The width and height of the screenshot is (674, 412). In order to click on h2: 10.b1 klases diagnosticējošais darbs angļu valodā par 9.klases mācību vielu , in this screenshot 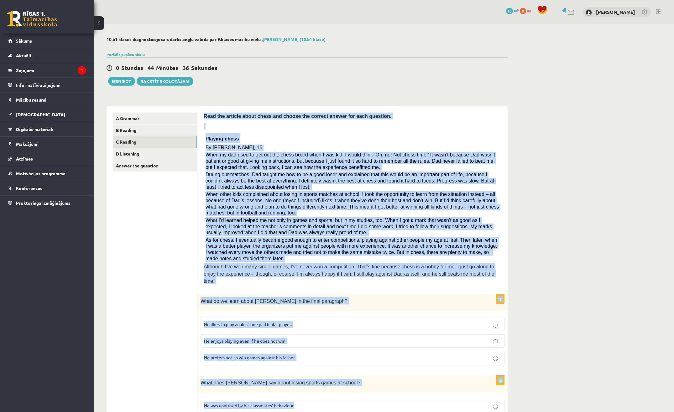, I will do `click(307, 39)`.